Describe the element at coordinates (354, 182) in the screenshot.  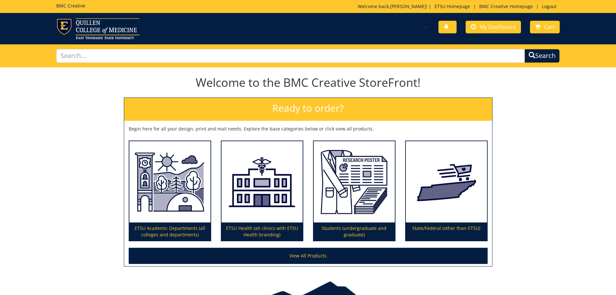
I see `img: Students (undergraduate and graduate)` at that location.